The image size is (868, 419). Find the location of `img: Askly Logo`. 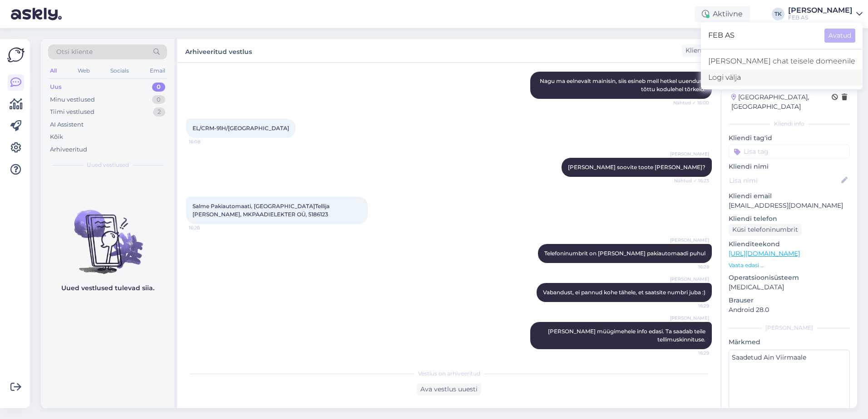

img: Askly Logo is located at coordinates (16, 55).